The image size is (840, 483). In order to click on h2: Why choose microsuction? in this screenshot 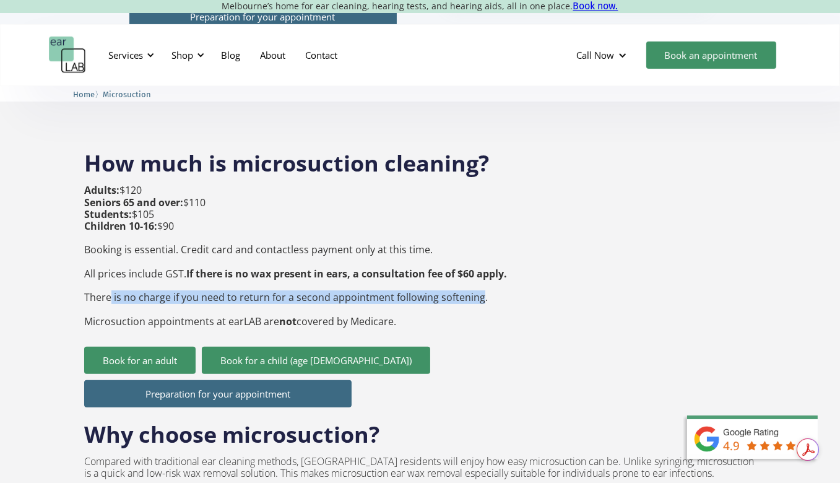, I will do `click(232, 429)`.